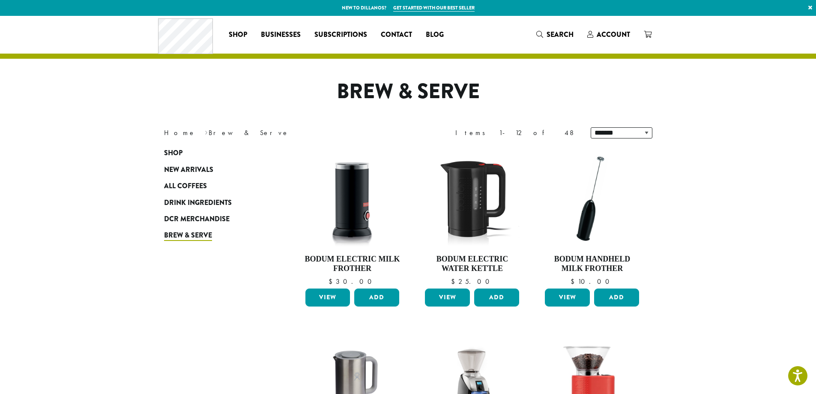  What do you see at coordinates (472, 281) in the screenshot?
I see `bdi: 25.00` at bounding box center [472, 281].